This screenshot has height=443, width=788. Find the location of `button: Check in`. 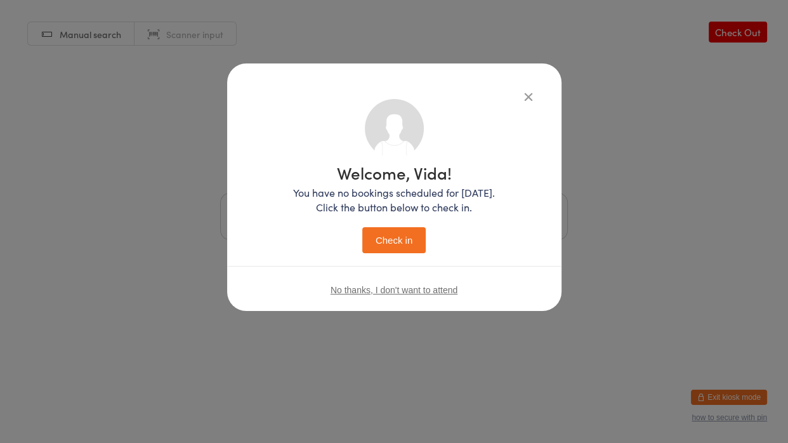

button: Check in is located at coordinates (394, 240).